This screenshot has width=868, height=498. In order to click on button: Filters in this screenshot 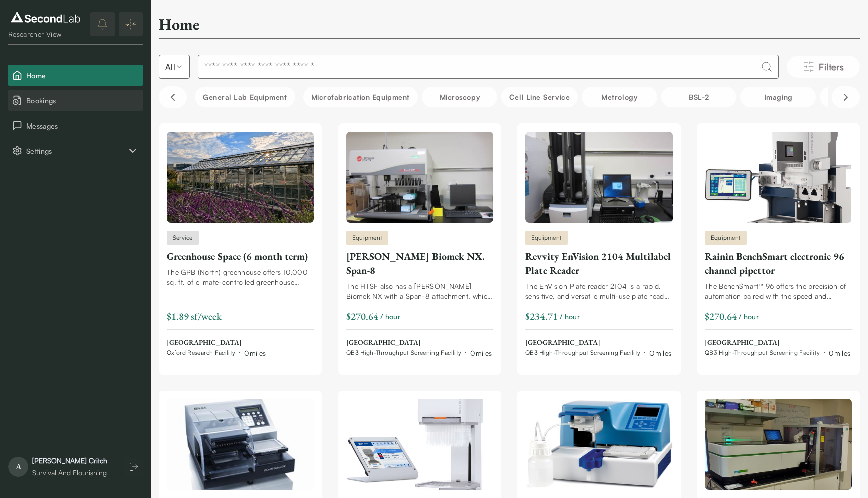, I will do `click(824, 67)`.